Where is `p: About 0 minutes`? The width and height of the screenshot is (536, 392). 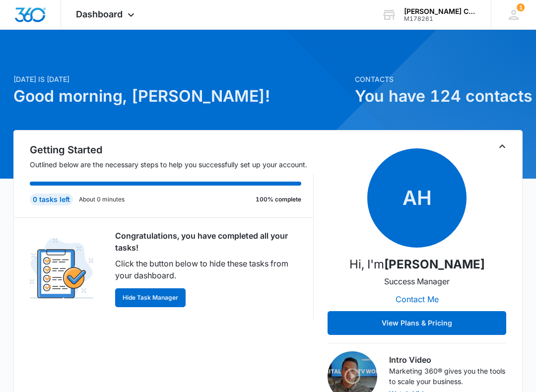 p: About 0 minutes is located at coordinates (102, 199).